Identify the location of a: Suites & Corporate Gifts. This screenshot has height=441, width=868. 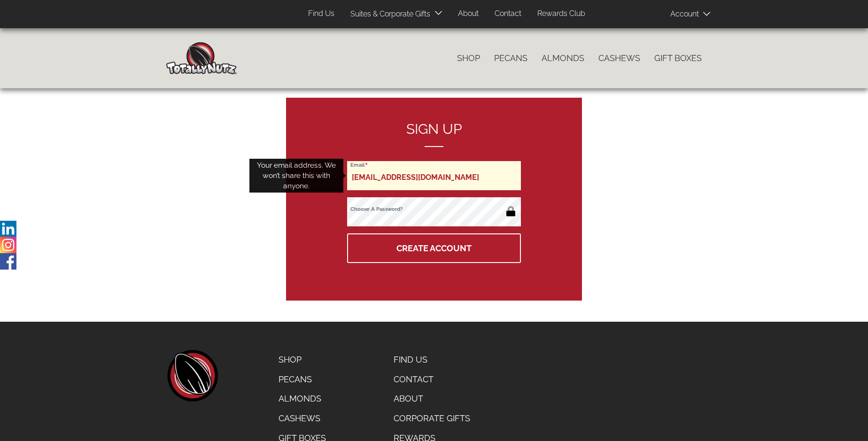
(388, 14).